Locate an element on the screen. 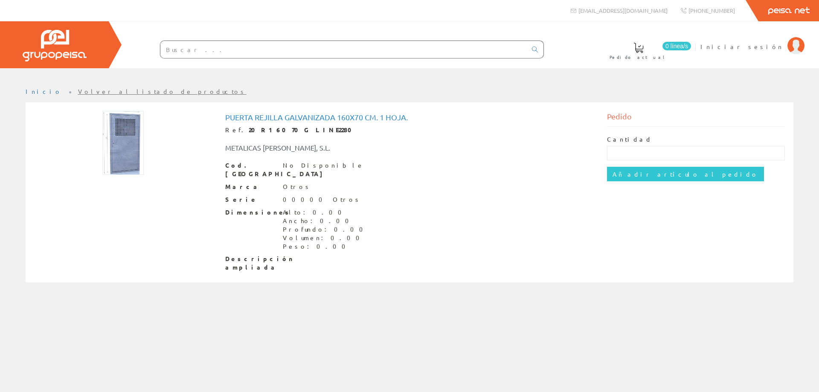 This screenshot has width=819, height=392. span: Iniciar sesión is located at coordinates (742, 47).